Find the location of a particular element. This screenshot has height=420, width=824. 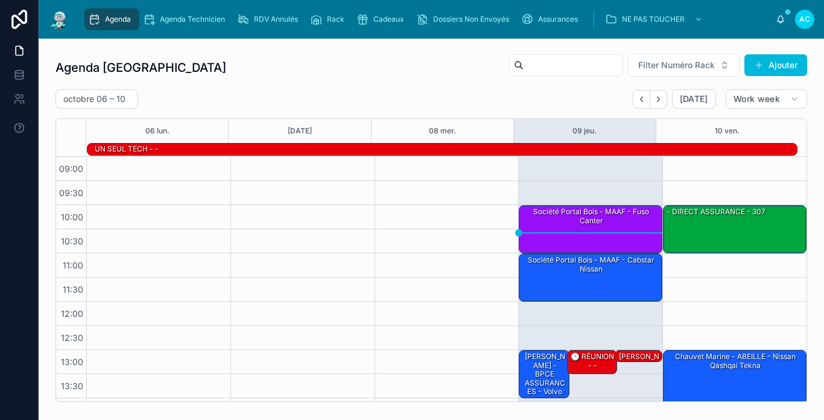

span: 13:00 is located at coordinates (72, 361).